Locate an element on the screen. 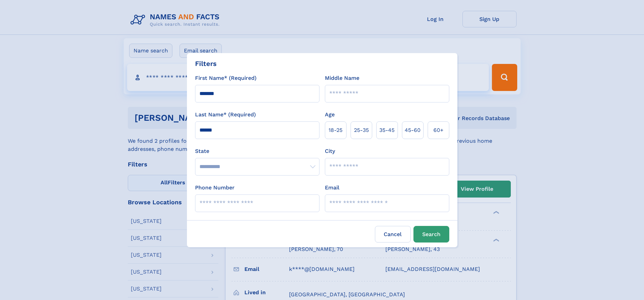 The image size is (644, 300). label: First Name* (Required) is located at coordinates (226, 78).